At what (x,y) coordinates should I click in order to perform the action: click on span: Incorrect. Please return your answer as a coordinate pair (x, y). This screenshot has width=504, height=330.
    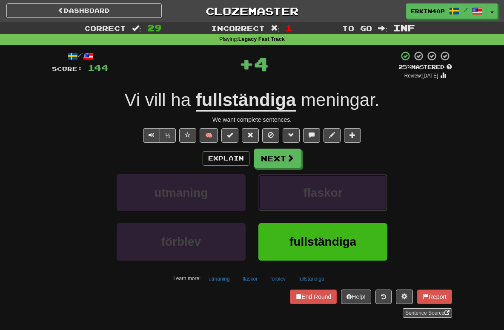
    Looking at the image, I should click on (238, 28).